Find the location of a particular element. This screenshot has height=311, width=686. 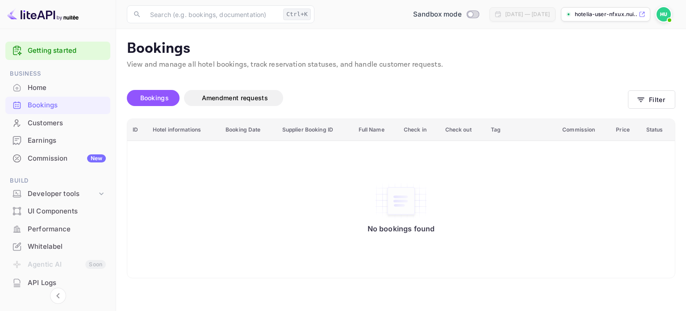

a: Bookings is located at coordinates (58, 105).